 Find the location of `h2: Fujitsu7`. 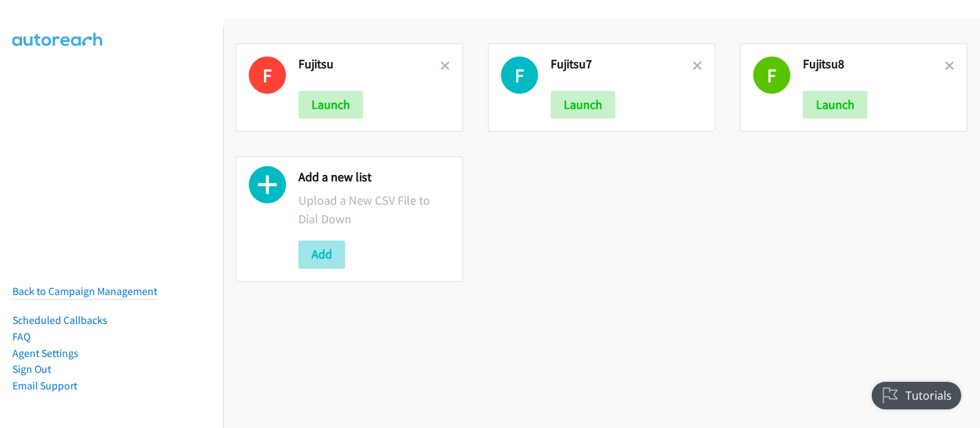

h2: Fujitsu7 is located at coordinates (622, 64).